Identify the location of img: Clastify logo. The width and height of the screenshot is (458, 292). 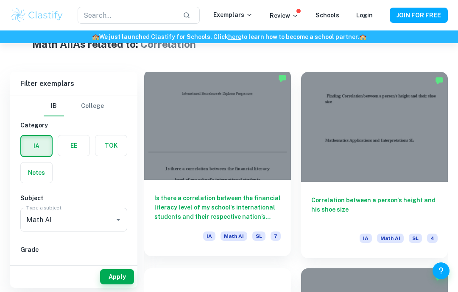
(37, 15).